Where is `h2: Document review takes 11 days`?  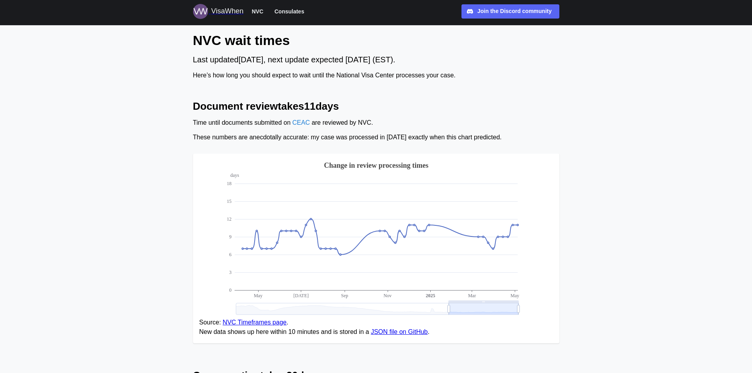 h2: Document review takes 11 days is located at coordinates (376, 106).